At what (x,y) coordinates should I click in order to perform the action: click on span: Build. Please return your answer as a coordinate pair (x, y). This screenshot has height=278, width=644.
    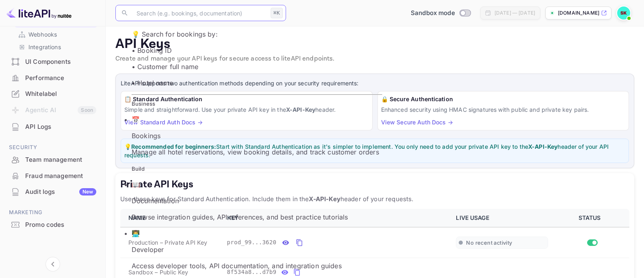
    Looking at the image, I should click on (138, 169).